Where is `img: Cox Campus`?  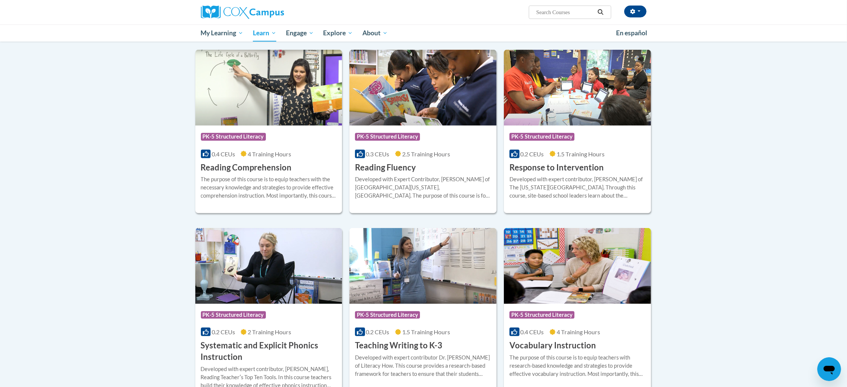
img: Cox Campus is located at coordinates (242, 12).